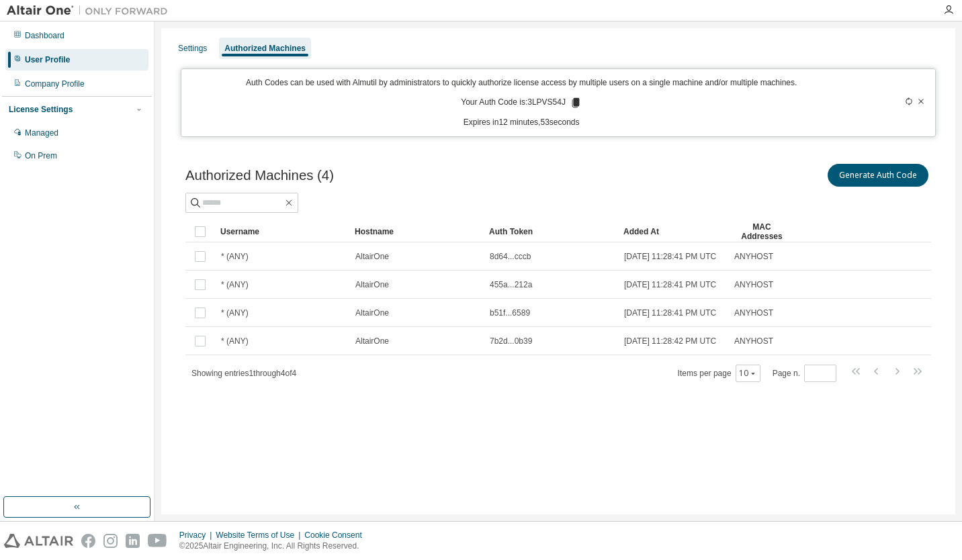 This screenshot has height=560, width=962. Describe the element at coordinates (244, 373) in the screenshot. I see `span: Showing entries 1 through 4 of 4` at that location.